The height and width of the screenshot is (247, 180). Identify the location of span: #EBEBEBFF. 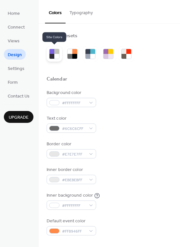
(74, 180).